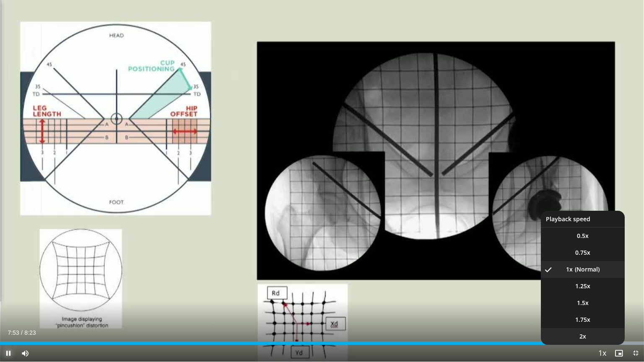  I want to click on span: 1.25x, so click(583, 286).